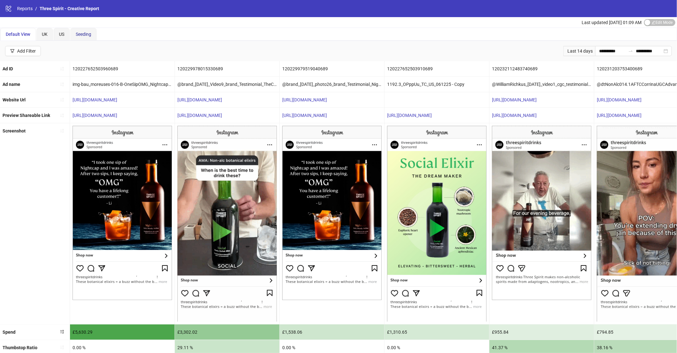 This screenshot has width=677, height=353. I want to click on a: Reports, so click(25, 9).